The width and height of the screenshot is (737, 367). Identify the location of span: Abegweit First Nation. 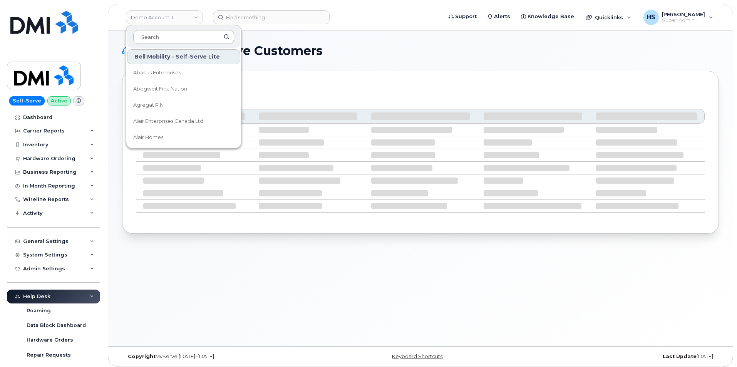
(160, 89).